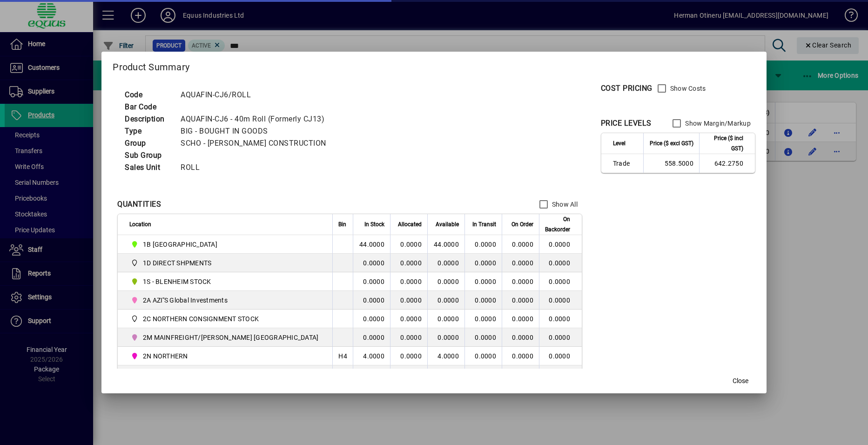  Describe the element at coordinates (148, 131) in the screenshot. I see `td: Type` at that location.